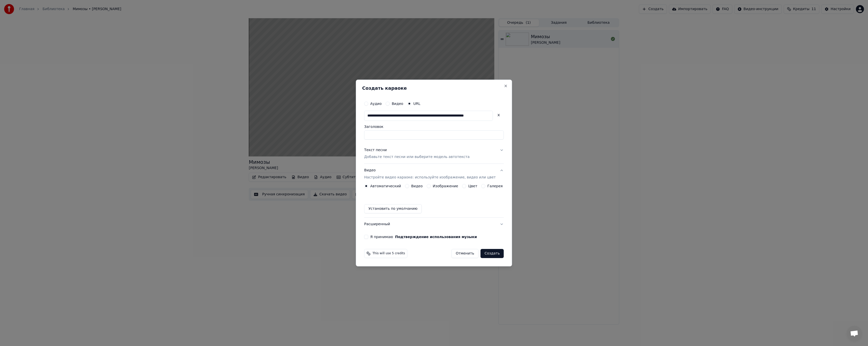 This screenshot has width=868, height=346. Describe the element at coordinates (430, 174) in the screenshot. I see `div: Видео` at that location.